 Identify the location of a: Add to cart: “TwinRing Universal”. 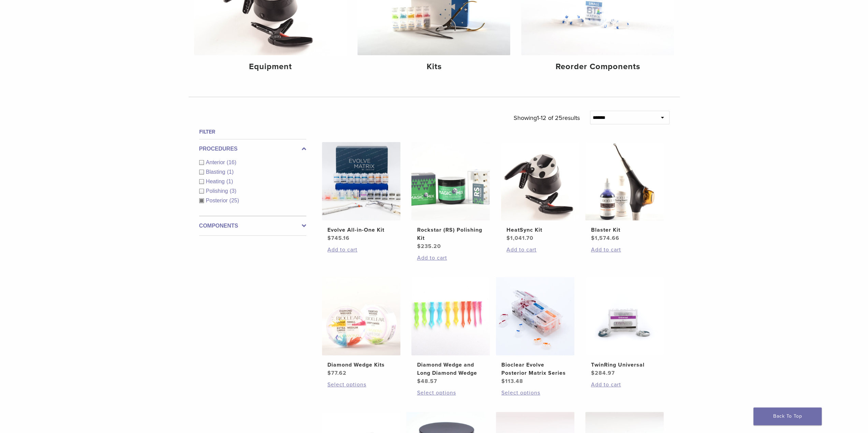
(624, 385).